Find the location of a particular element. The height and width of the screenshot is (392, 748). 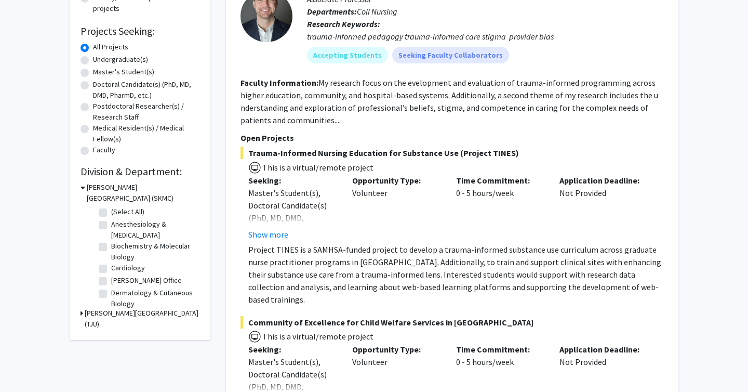

span: Trauma-Informed Nursing Education for Substance Use (Project TINES) is located at coordinates (452, 153).